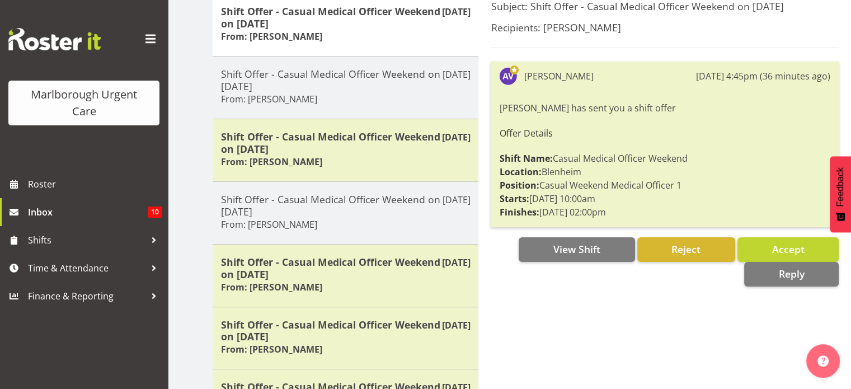 The width and height of the screenshot is (851, 389). Describe the element at coordinates (87, 240) in the screenshot. I see `span: Shifts` at that location.